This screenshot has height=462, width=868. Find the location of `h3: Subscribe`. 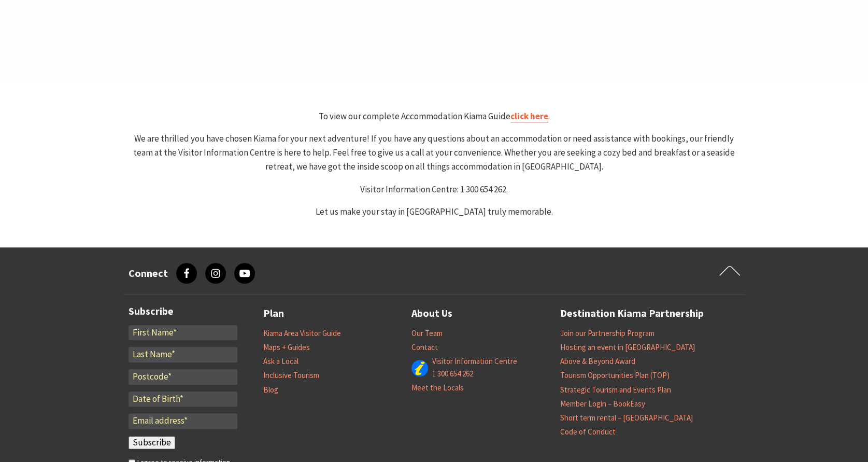

h3: Subscribe is located at coordinates (183, 312).